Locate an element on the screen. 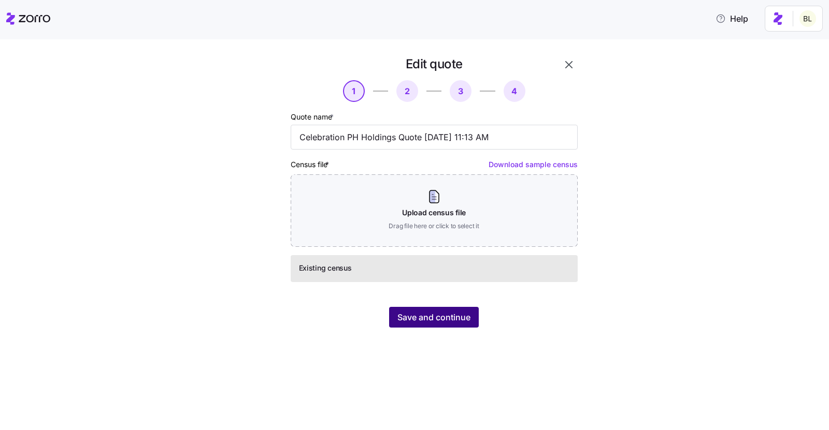 Image resolution: width=829 pixels, height=430 pixels. input: Quote name is located at coordinates (434, 137).